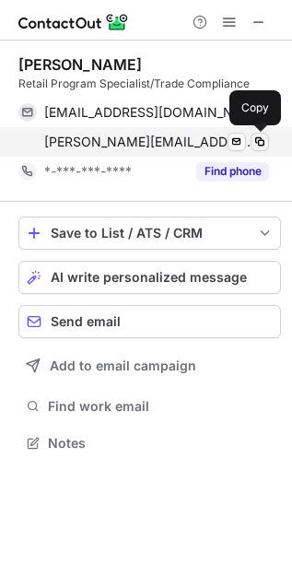  What do you see at coordinates (123, 366) in the screenshot?
I see `span: Add to email campaign` at bounding box center [123, 366].